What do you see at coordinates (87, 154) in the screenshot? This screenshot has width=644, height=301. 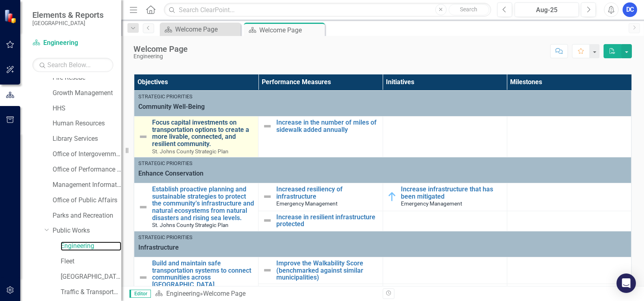 I see `a: Office of Intergovernmental Affairs` at bounding box center [87, 154].